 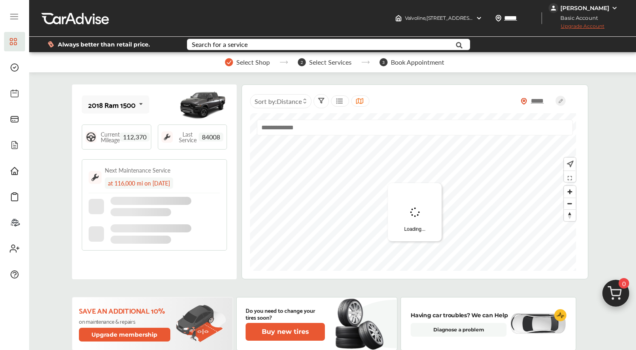 What do you see at coordinates (624, 284) in the screenshot?
I see `span: 0` at bounding box center [624, 284].